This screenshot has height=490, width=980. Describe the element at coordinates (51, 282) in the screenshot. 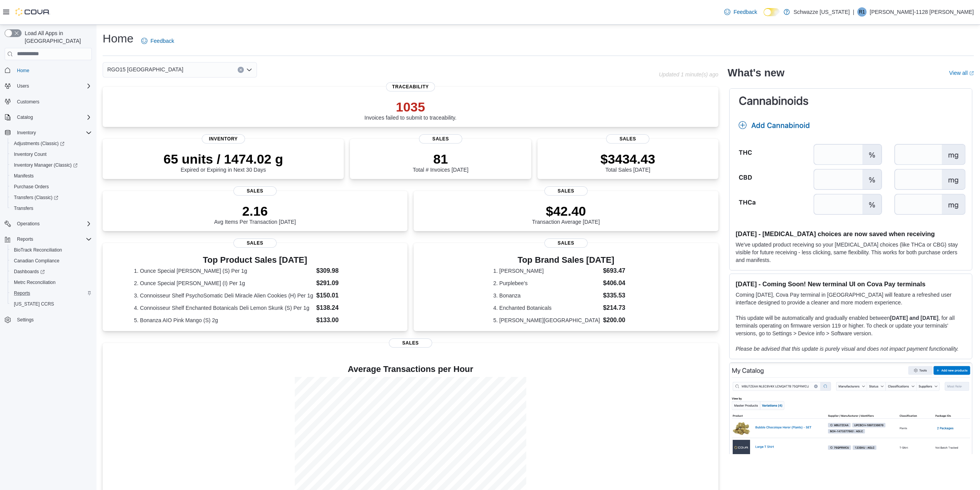

I see `button: Metrc Reconciliation` at that location.